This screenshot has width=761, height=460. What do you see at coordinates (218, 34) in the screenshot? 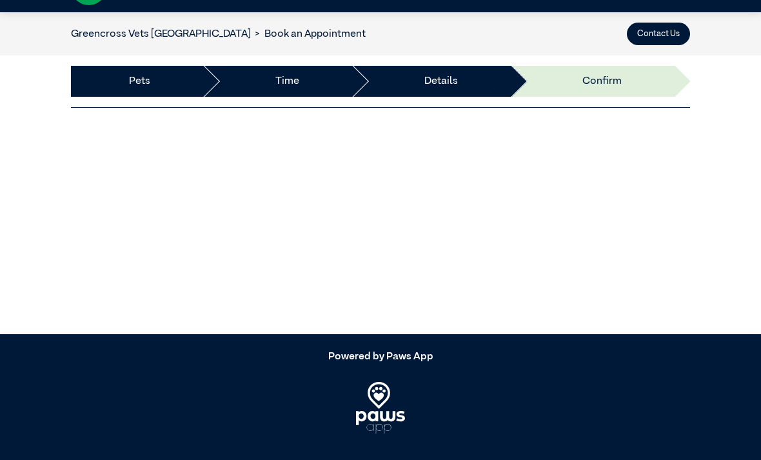
I see `nav: breadcrumb` at bounding box center [218, 34].